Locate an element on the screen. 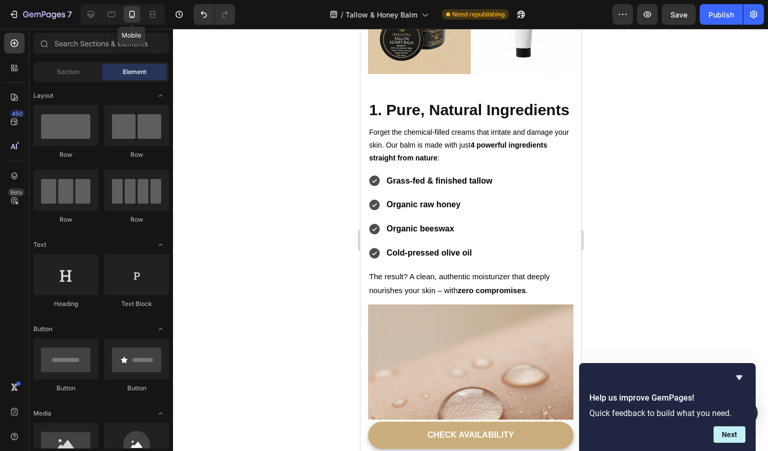 This screenshot has width=768, height=451. div: Text Block is located at coordinates (137, 304).